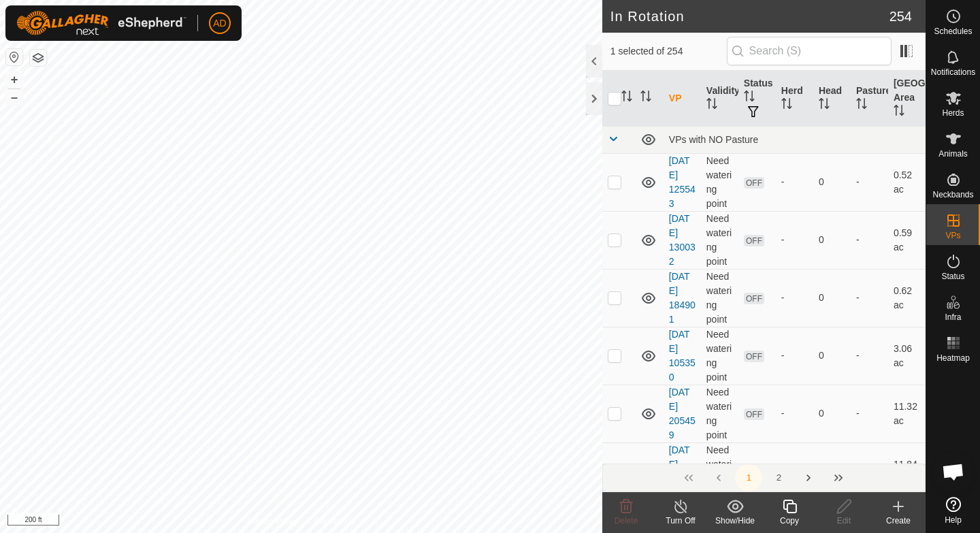 The width and height of the screenshot is (980, 533). What do you see at coordinates (953, 154) in the screenshot?
I see `span: Animals` at bounding box center [953, 154].